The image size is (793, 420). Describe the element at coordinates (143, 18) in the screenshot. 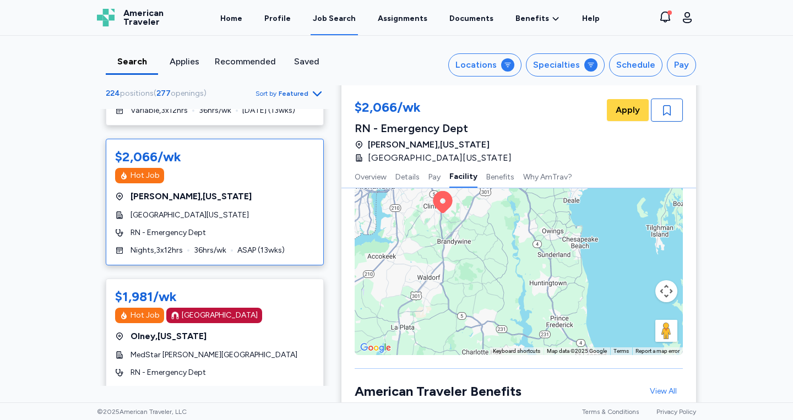

I see `span: American Traveler` at that location.